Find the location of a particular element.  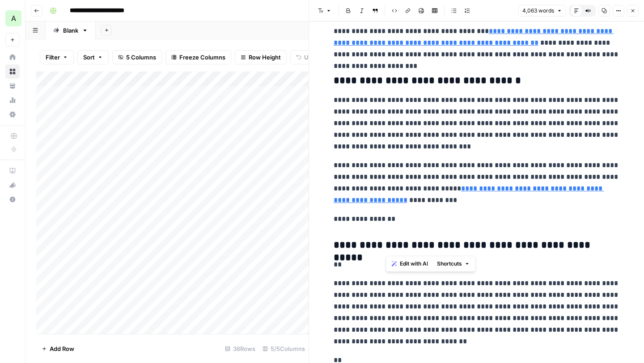

span: Edit with AI is located at coordinates (413, 264).